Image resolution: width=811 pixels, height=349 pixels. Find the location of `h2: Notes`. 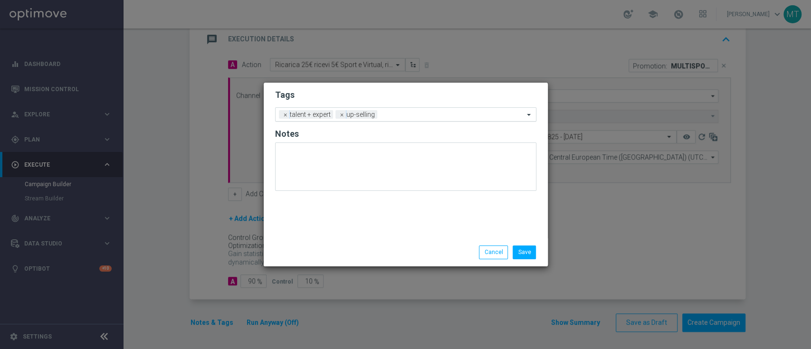

h2: Notes is located at coordinates (406, 134).